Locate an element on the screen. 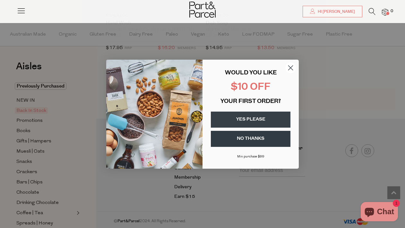 The height and width of the screenshot is (228, 405). inbox-online-store-chat: Shopify online store chat is located at coordinates (380, 213).